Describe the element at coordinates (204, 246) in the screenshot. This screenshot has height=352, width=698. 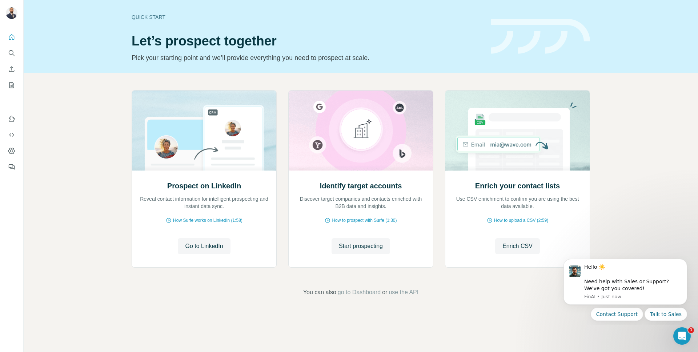
I see `button: Go to LinkedIn` at that location.